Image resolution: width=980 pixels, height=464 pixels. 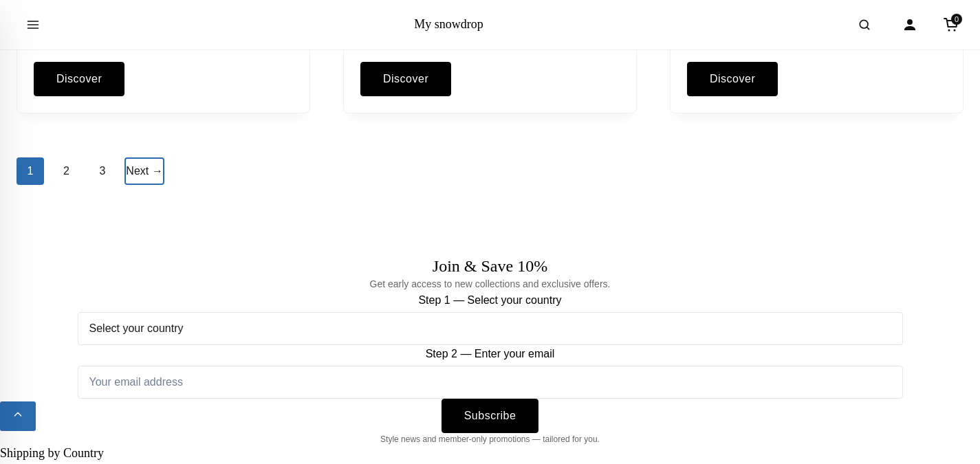 I want to click on p: Get early access to new collections and exclusive offers., so click(x=490, y=284).